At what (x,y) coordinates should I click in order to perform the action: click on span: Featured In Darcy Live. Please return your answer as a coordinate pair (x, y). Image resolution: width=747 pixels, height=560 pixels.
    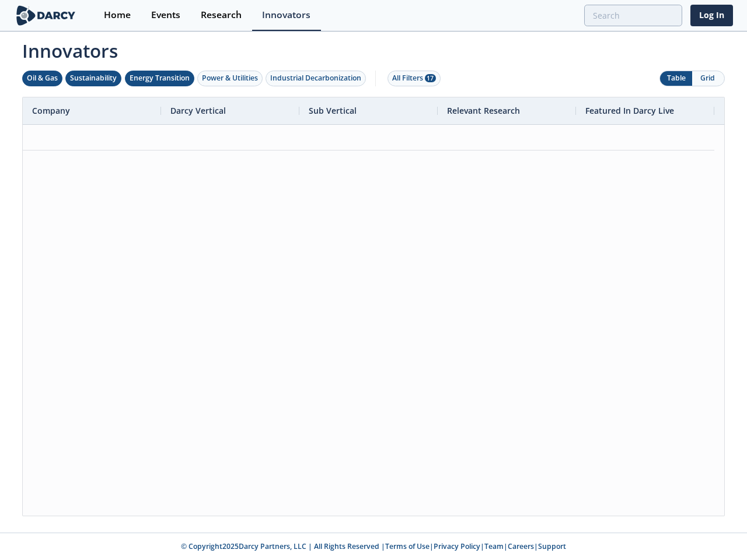
    Looking at the image, I should click on (630, 110).